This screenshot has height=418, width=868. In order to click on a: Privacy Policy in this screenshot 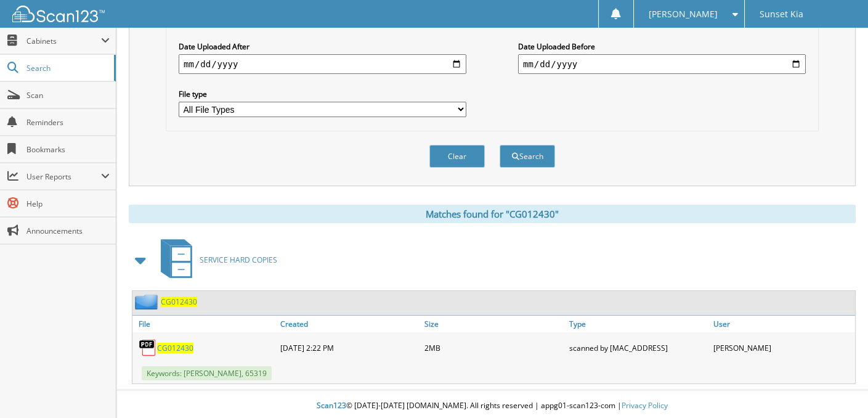, I will do `click(644, 405)`.